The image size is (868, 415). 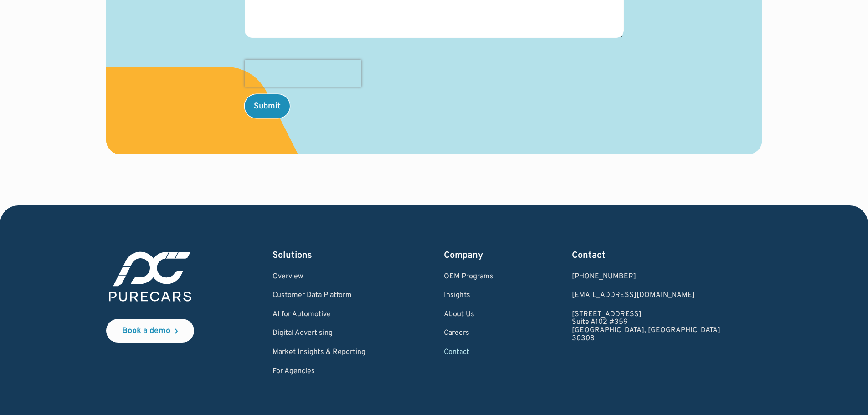 I want to click on img: purecars logo, so click(x=150, y=276).